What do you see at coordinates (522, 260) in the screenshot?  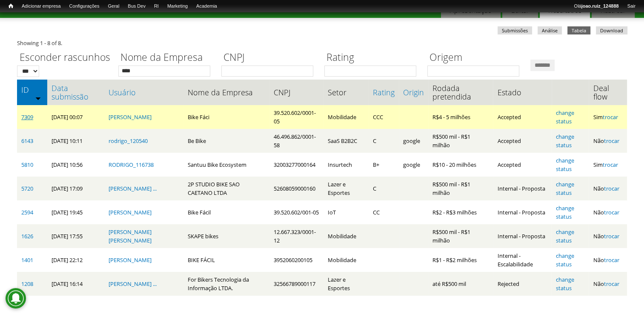 I see `td: Internal - Escalabilidade` at bounding box center [522, 260].